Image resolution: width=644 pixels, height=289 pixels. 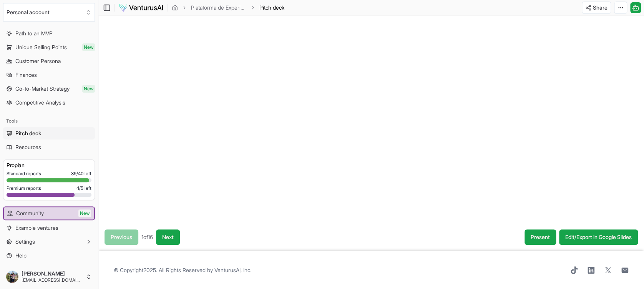 I want to click on span: Competitive Analysis, so click(x=40, y=103).